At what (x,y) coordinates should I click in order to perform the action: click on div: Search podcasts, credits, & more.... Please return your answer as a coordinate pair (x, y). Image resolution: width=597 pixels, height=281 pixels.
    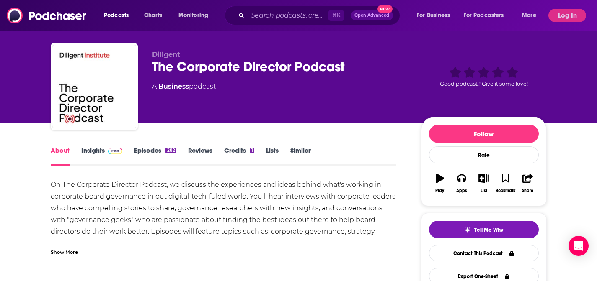
    Looking at the image, I should click on (320, 15).